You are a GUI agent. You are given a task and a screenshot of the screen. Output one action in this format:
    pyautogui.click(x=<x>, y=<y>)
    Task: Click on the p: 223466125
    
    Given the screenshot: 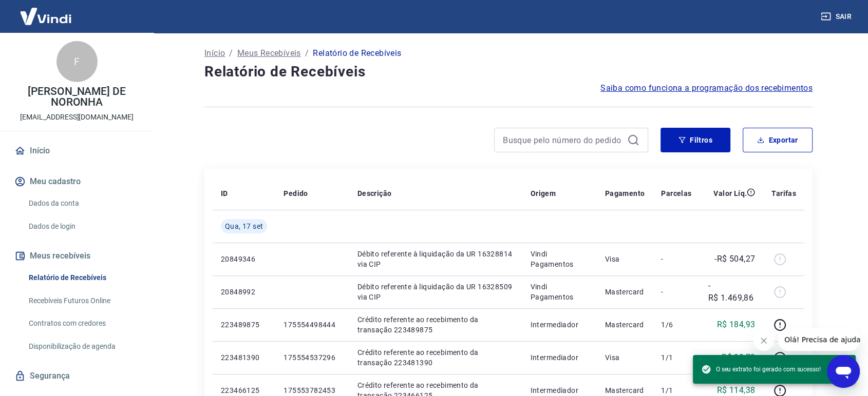 What is the action you would take?
    pyautogui.click(x=244, y=390)
    